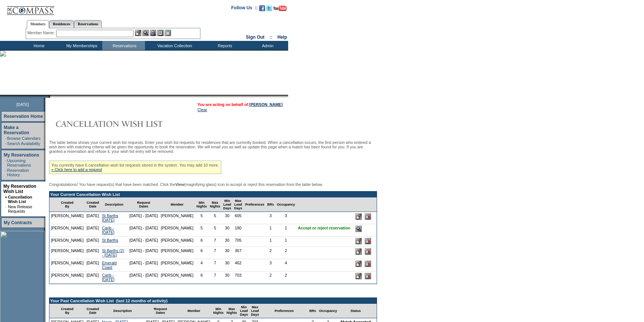  I want to click on a: St Barths, so click(110, 240).